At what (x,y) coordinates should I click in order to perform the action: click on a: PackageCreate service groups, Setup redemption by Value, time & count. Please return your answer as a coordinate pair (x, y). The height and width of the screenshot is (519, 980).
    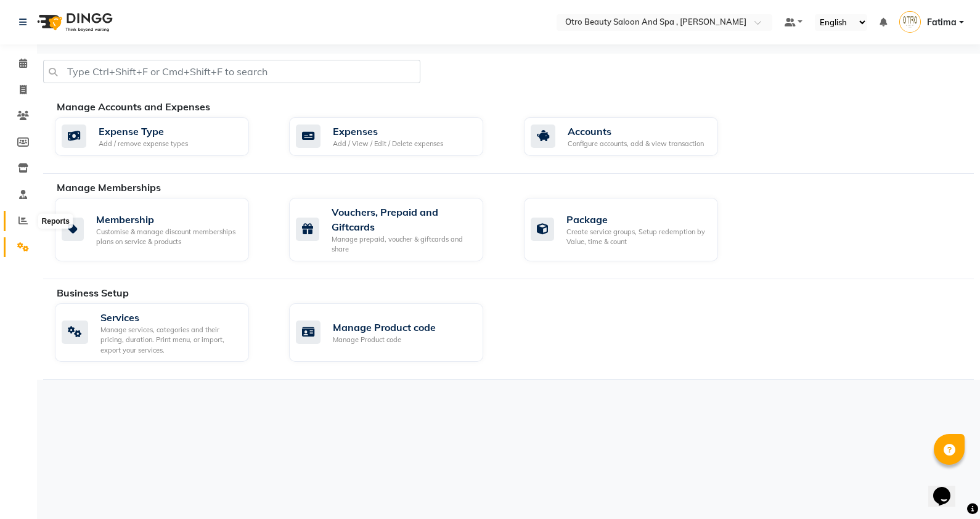
    Looking at the image, I should click on (632, 229).